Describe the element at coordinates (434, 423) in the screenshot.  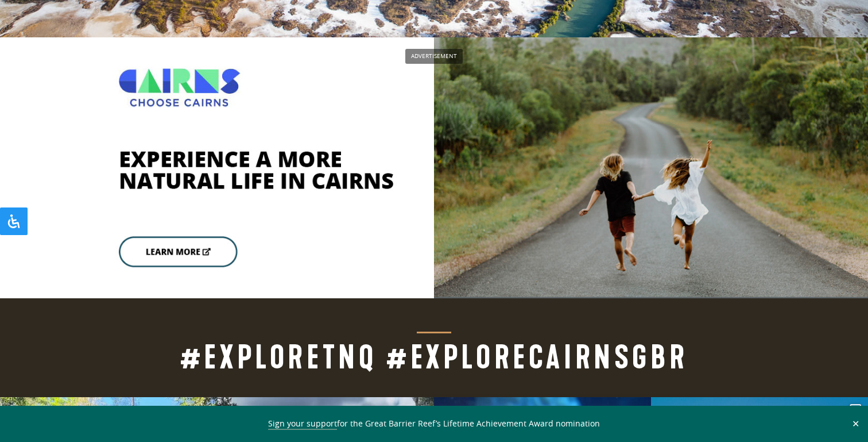
I see `span: for the Great Barrier Reef’s Lifetime Achievement Award nomination` at that location.